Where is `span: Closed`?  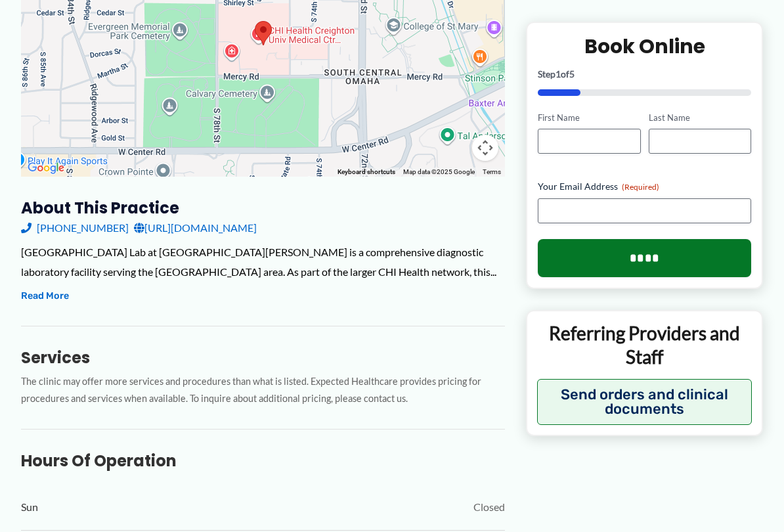 span: Closed is located at coordinates (489, 507).